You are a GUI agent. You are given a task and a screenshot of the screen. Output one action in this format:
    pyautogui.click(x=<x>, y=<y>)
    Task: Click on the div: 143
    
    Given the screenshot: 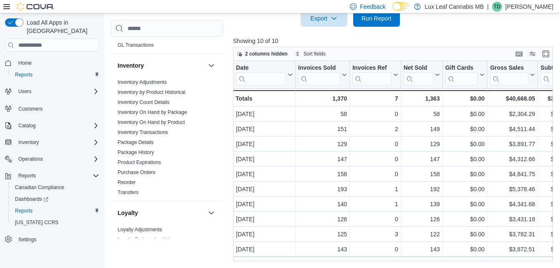 What is the action you would take?
    pyautogui.click(x=422, y=249)
    